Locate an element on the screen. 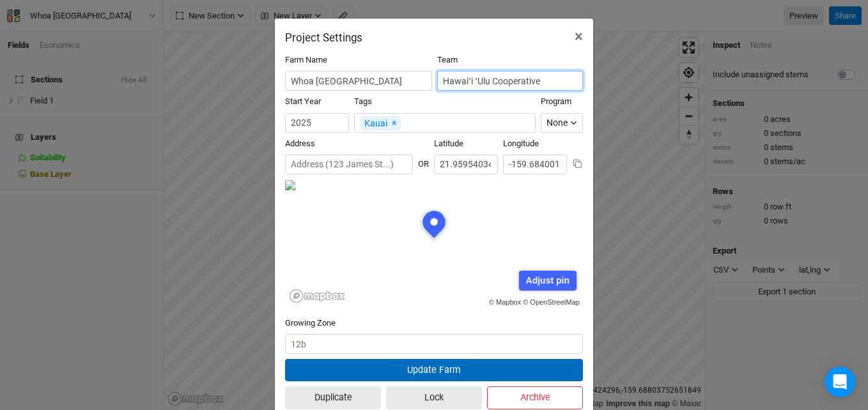 This screenshot has height=410, width=868. label: Longitude is located at coordinates (521, 144).